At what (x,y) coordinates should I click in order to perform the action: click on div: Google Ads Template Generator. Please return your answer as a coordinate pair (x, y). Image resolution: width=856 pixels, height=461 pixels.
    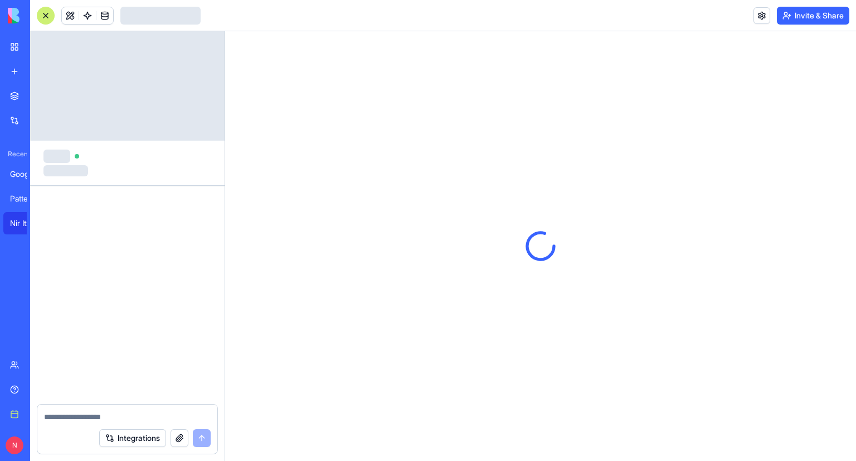
    Looking at the image, I should click on (26, 174).